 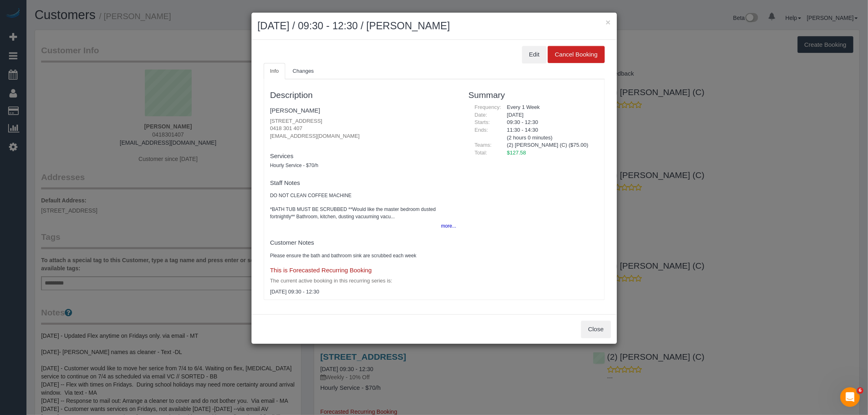 What do you see at coordinates (275, 72) in the screenshot?
I see `a: Info` at bounding box center [275, 72].